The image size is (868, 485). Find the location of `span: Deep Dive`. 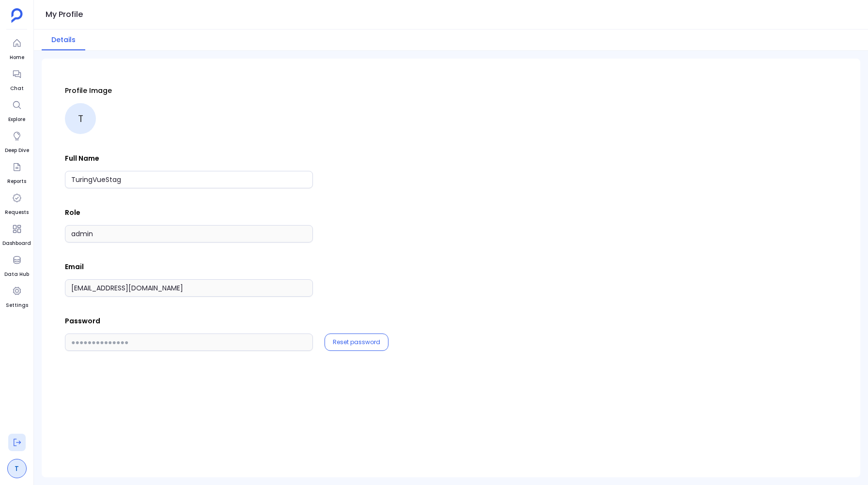

span: Deep Dive is located at coordinates (17, 151).